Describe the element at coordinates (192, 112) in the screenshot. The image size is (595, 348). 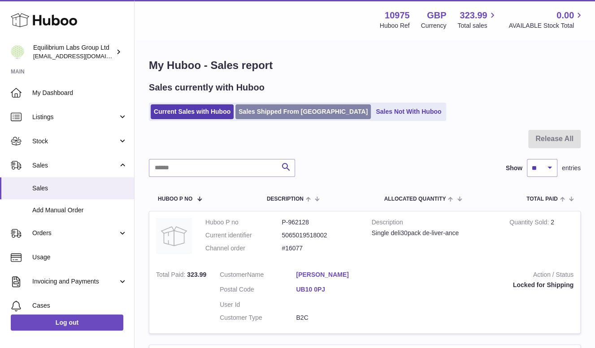
I see `a: Current Sales with Huboo` at that location.